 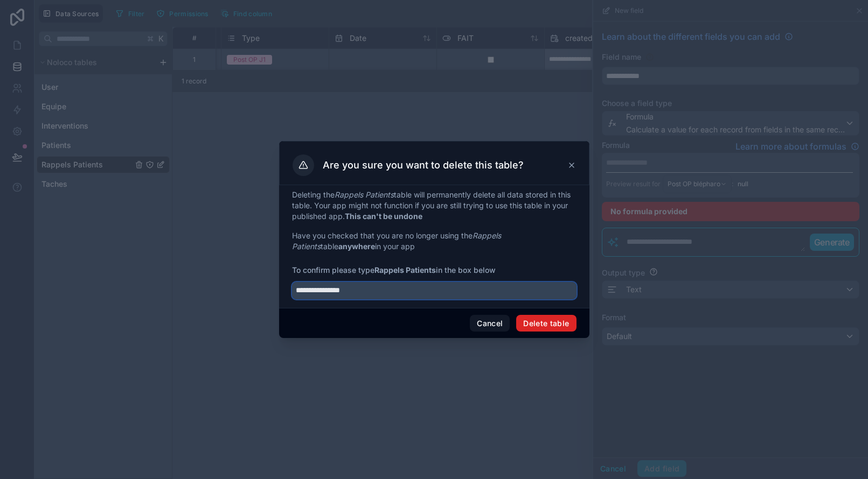 I want to click on strong: This can't be undone, so click(x=384, y=215).